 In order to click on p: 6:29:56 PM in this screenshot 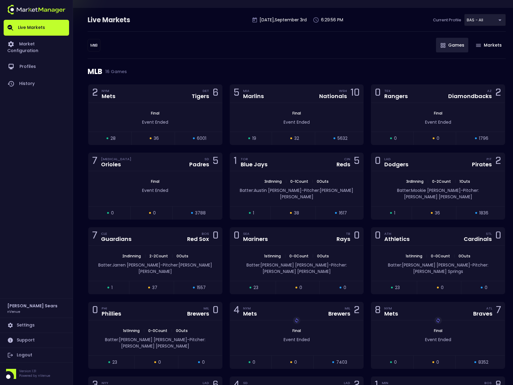, I will do `click(332, 20)`.